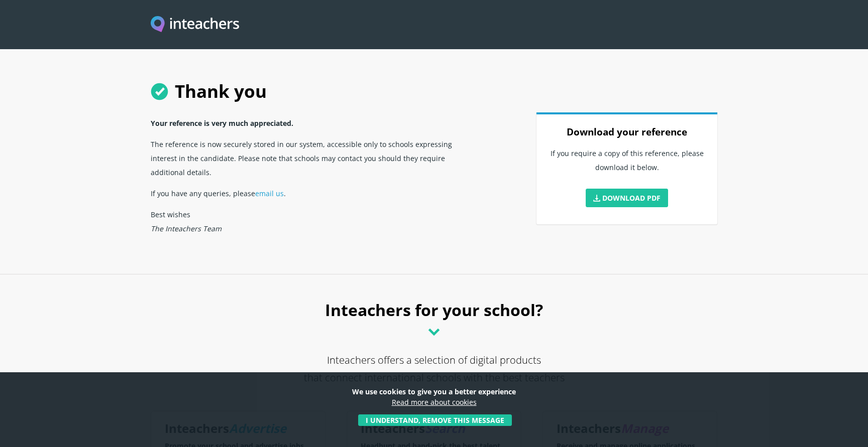  I want to click on button: I understand, remove this message, so click(435, 420).